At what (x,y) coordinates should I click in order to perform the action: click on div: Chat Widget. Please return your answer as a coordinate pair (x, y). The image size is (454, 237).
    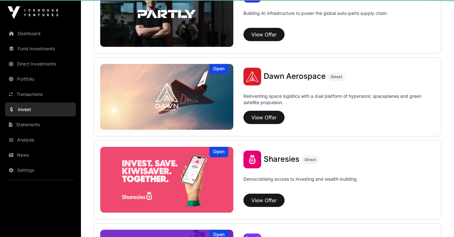
    Looking at the image, I should click on (438, 222).